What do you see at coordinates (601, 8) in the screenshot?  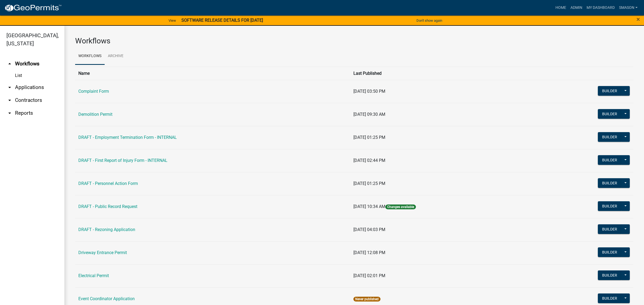 I see `a: My Dashboard` at bounding box center [601, 8].